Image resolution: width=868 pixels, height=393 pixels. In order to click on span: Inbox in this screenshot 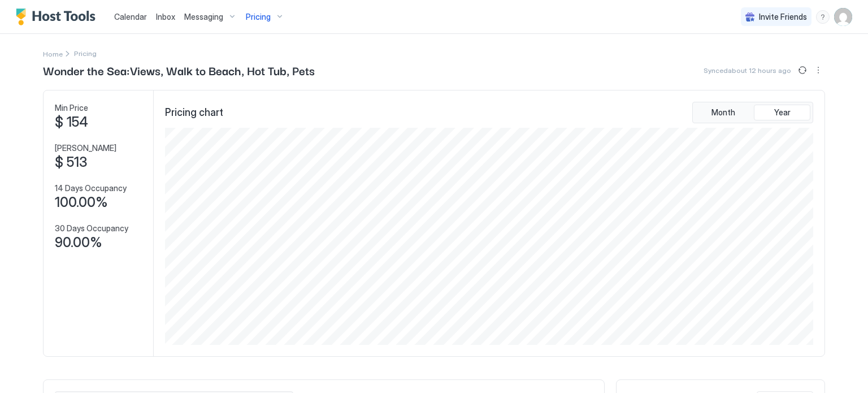, I will do `click(166, 17)`.